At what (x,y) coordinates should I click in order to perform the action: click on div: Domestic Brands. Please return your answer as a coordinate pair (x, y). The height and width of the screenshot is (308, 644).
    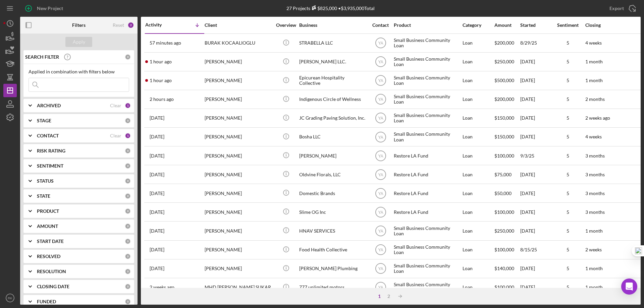
    Looking at the image, I should click on (333, 193).